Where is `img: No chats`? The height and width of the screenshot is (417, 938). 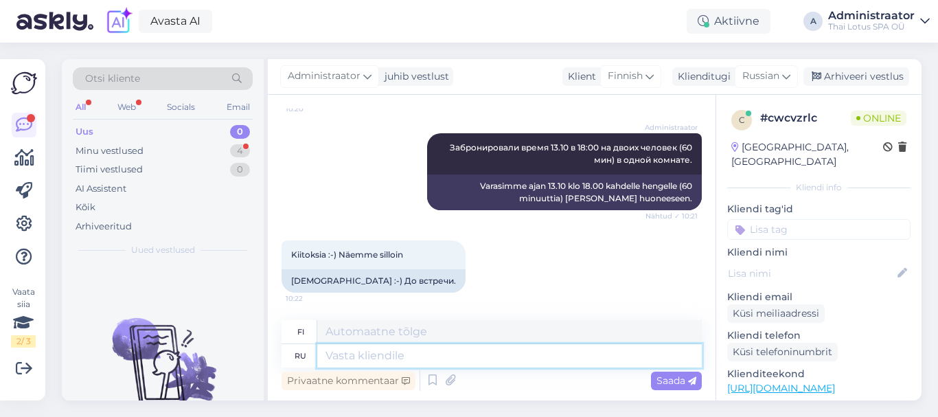
img: No chats is located at coordinates (163, 355).